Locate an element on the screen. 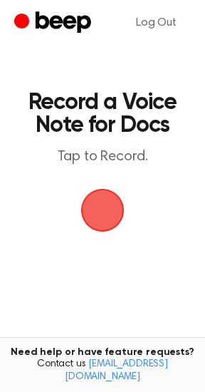  p: Tap to Record. is located at coordinates (103, 157).